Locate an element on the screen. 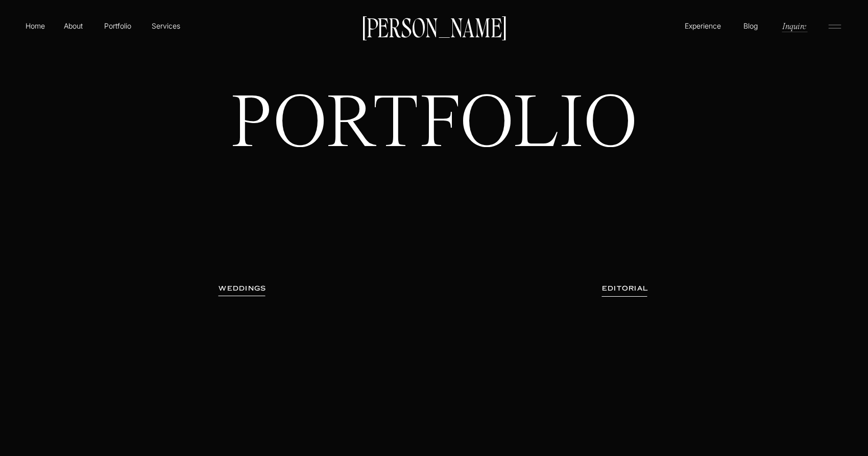  h1: PORTFOLIO is located at coordinates (434, 160).